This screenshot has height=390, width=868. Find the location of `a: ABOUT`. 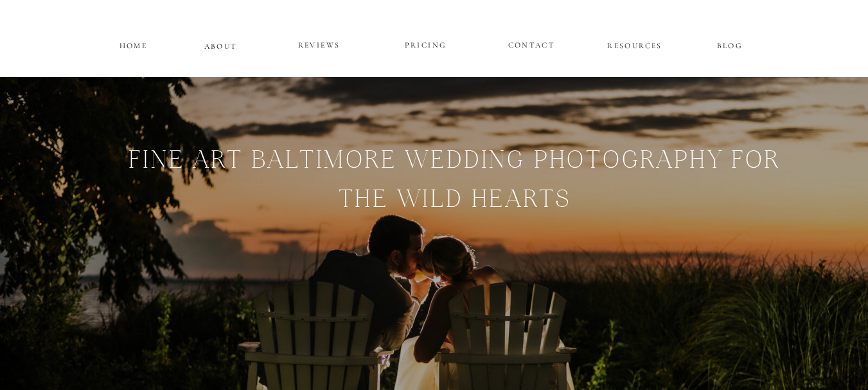

a: ABOUT is located at coordinates (221, 44).